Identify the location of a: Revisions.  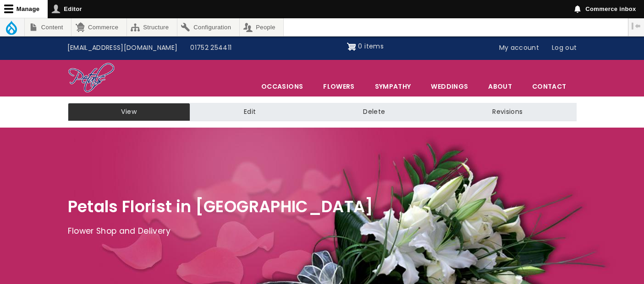
(507, 112).